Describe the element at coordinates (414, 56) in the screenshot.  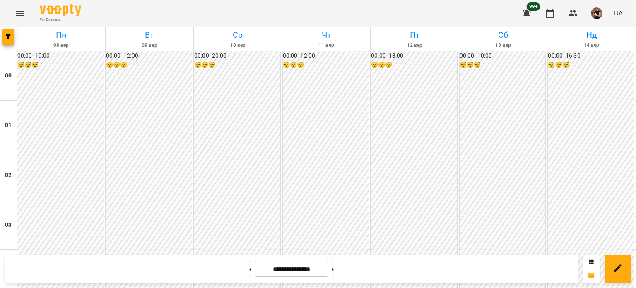
I see `h6: 00:00 - 18:00` at that location.